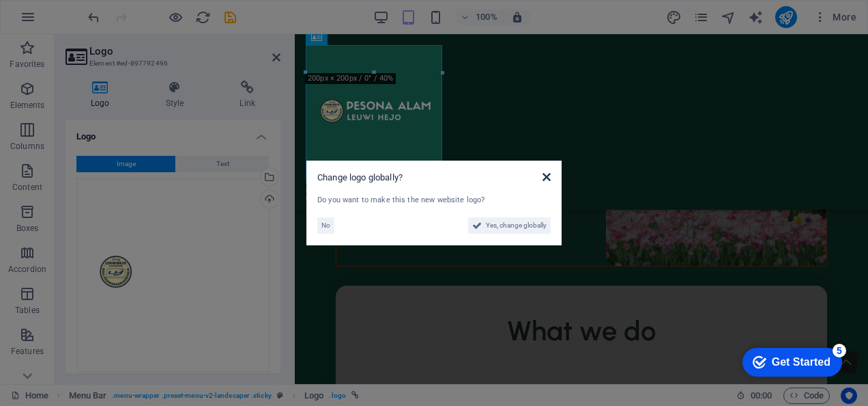  Describe the element at coordinates (434, 200) in the screenshot. I see `div: Do you want to make this the new website logo?` at that location.